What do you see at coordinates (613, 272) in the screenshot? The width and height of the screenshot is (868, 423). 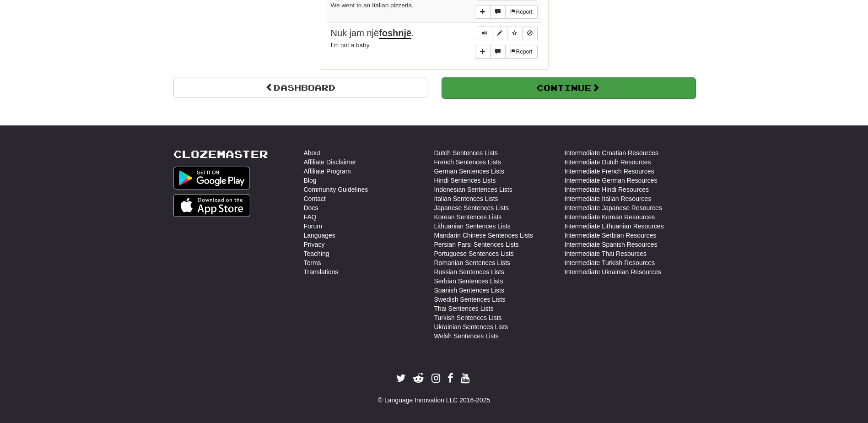 I see `a: Intermediate Ukrainian Resources` at bounding box center [613, 272].